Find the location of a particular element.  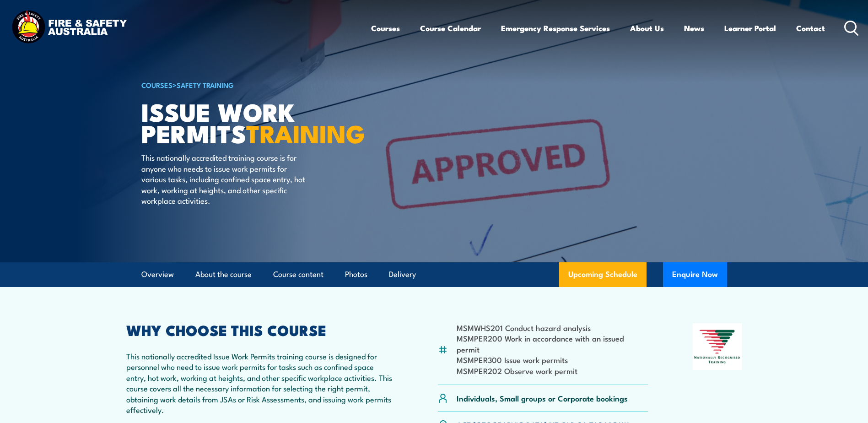

img: Nationally Recognised Training logo. is located at coordinates (717, 346).